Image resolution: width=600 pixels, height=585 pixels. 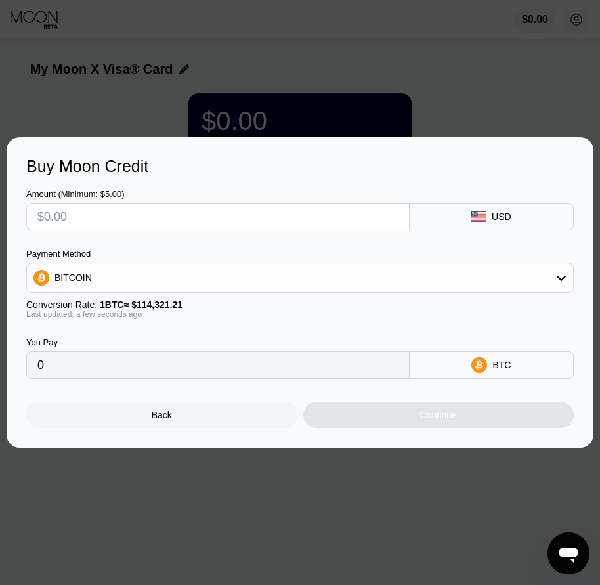 What do you see at coordinates (501, 217) in the screenshot?
I see `div: USD` at bounding box center [501, 217].